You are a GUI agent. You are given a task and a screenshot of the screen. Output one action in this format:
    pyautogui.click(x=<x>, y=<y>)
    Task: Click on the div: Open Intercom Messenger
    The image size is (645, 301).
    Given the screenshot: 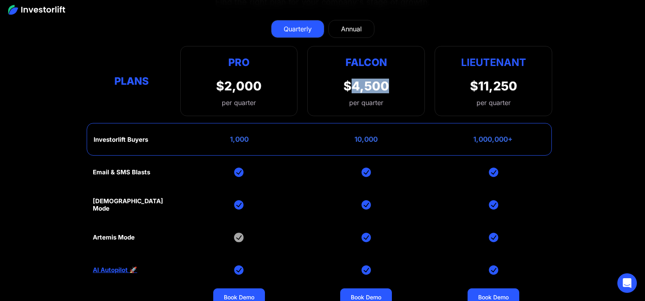 What is the action you would take?
    pyautogui.click(x=627, y=283)
    